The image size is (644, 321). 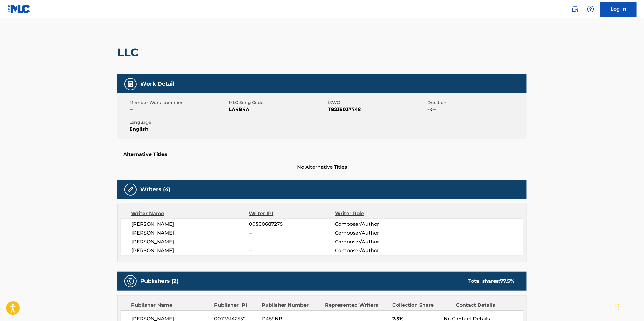 What do you see at coordinates (591, 9) in the screenshot?
I see `div: Help` at bounding box center [591, 9].